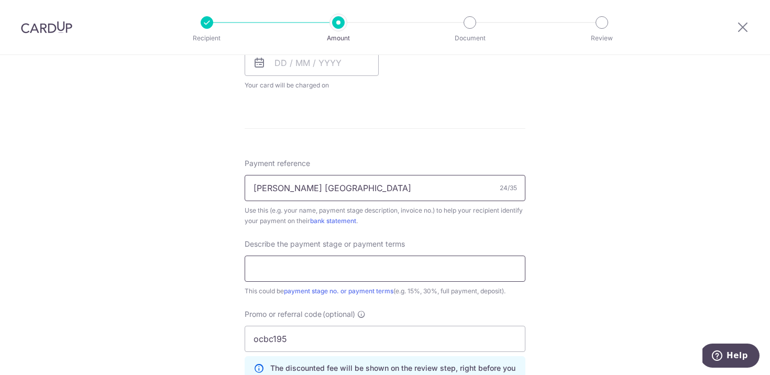 The width and height of the screenshot is (770, 375). What do you see at coordinates (325, 244) in the screenshot?
I see `span: Describe the payment stage or payment terms` at bounding box center [325, 244].